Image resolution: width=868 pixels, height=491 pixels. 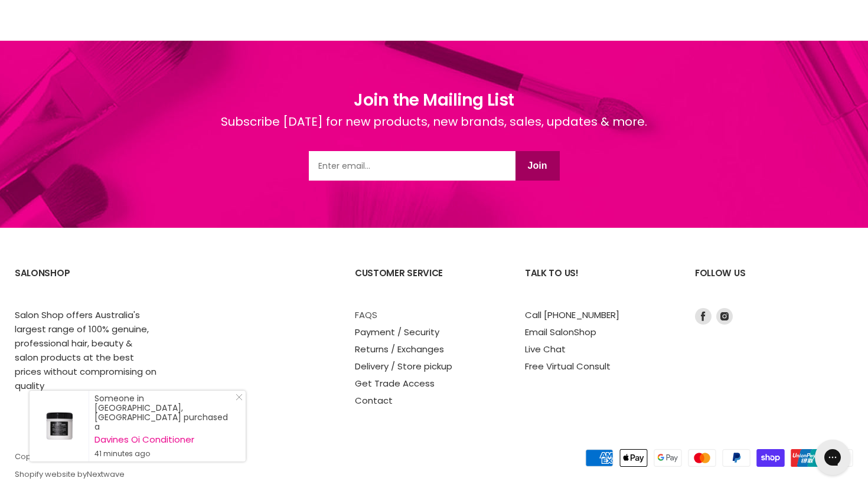 I want to click on a: Returns / Exchanges, so click(x=399, y=349).